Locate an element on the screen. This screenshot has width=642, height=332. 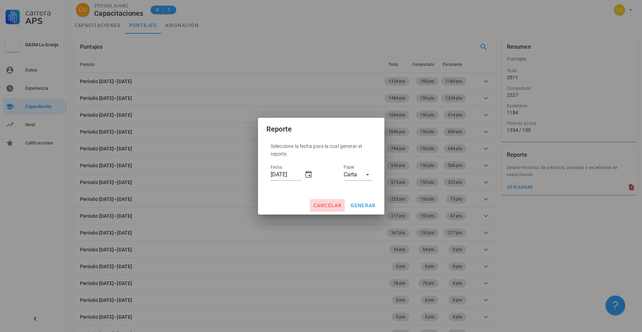
label: Papel is located at coordinates (349, 167).